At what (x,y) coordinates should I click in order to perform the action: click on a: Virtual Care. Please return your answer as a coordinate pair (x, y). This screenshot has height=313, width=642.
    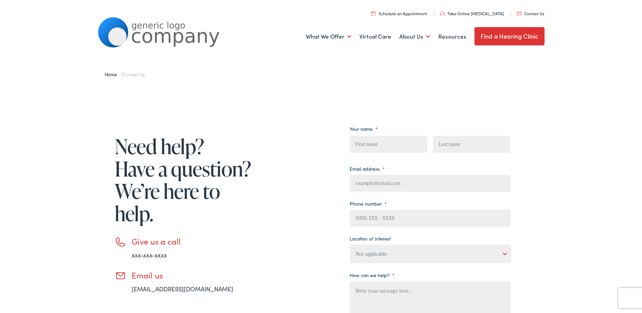
    Looking at the image, I should click on (375, 37).